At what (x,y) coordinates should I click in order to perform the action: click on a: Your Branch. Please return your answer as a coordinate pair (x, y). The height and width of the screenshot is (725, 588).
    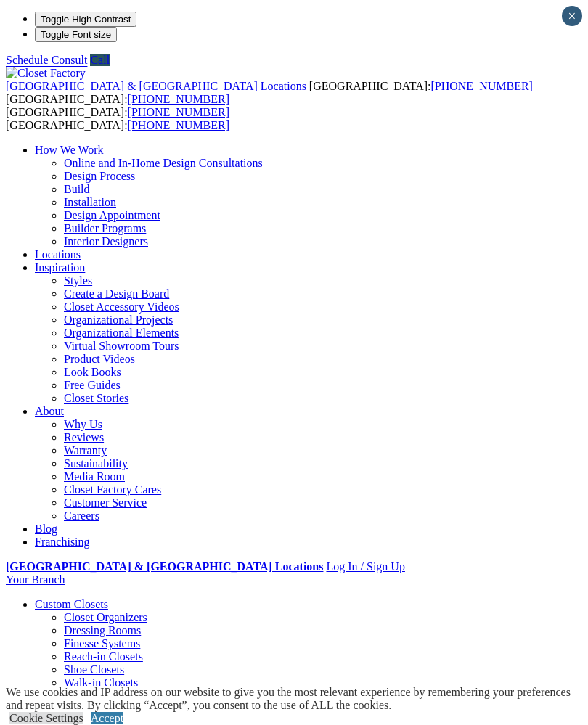
    Looking at the image, I should click on (35, 579).